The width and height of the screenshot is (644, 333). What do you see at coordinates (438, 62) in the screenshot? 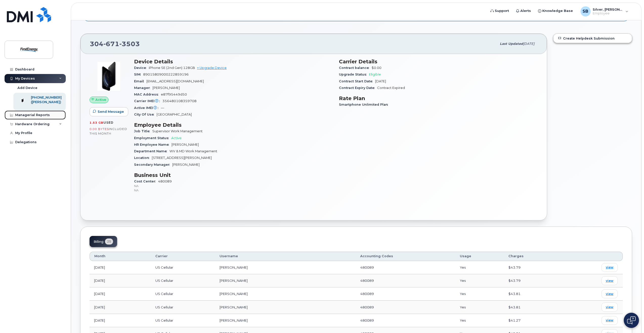
I see `h3: Carrier Details` at bounding box center [438, 62].